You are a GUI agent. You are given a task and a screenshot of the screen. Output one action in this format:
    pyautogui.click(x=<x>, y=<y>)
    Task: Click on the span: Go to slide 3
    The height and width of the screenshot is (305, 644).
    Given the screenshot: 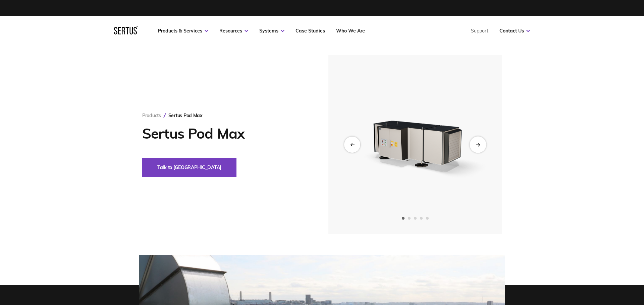 What is the action you would take?
    pyautogui.click(x=415, y=218)
    